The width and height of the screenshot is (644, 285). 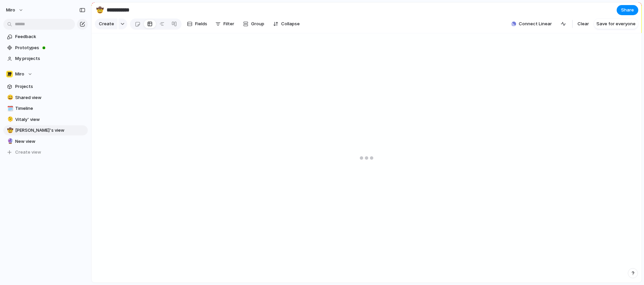 What do you see at coordinates (15, 10) in the screenshot?
I see `button: miro` at bounding box center [15, 10].